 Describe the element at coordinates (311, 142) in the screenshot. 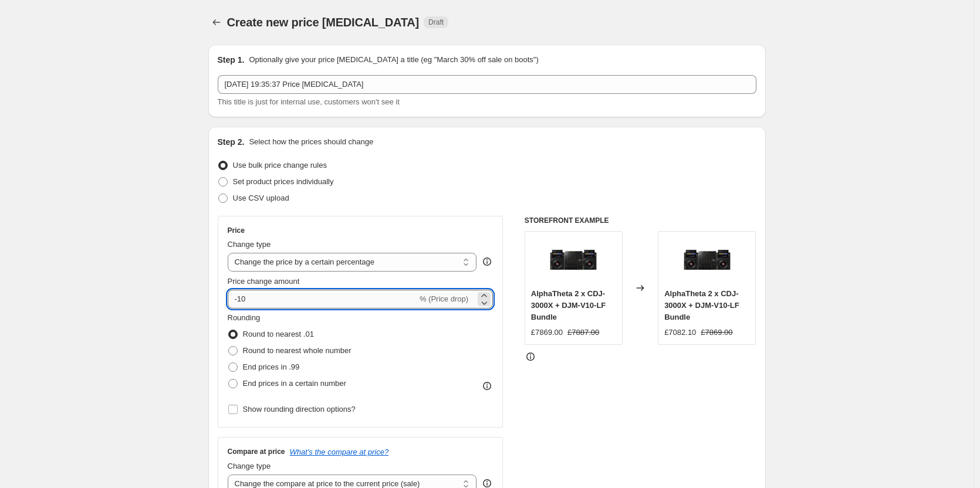

I see `p: Select how the prices should change` at that location.